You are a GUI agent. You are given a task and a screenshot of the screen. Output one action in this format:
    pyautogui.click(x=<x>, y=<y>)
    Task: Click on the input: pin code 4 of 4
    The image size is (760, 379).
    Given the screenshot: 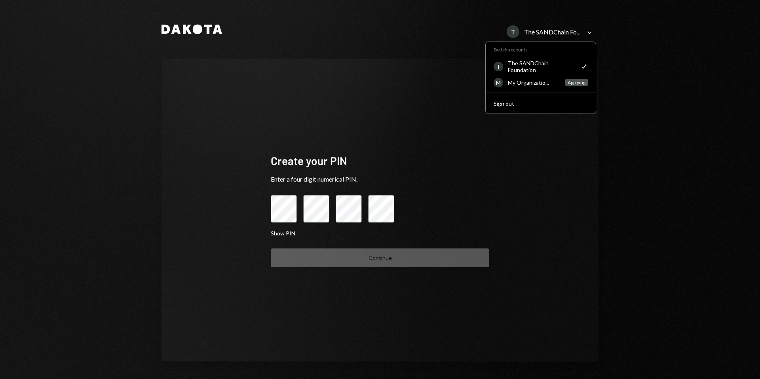 What is the action you would take?
    pyautogui.click(x=381, y=209)
    